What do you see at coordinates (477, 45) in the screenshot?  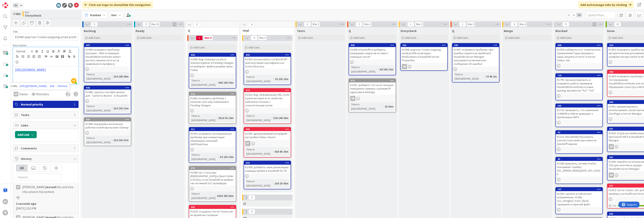 I see `div: 905` at bounding box center [477, 45].